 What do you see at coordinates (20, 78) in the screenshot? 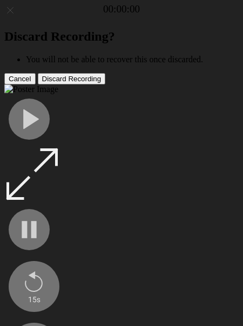
I see `button: Cancel` at bounding box center [20, 78].